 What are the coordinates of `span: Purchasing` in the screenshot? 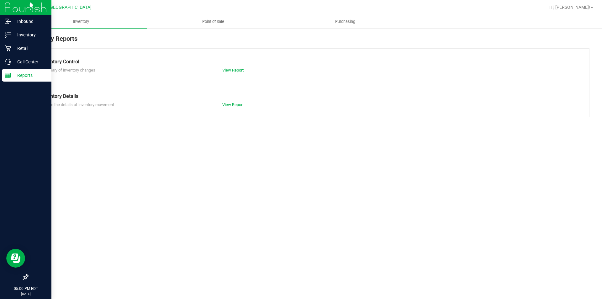 It's located at (345, 22).